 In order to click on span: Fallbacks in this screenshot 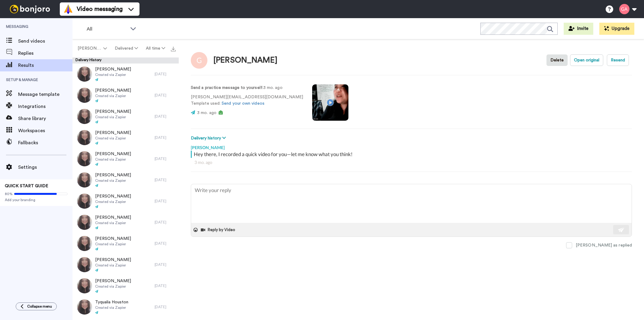, I will do `click(46, 143)`.